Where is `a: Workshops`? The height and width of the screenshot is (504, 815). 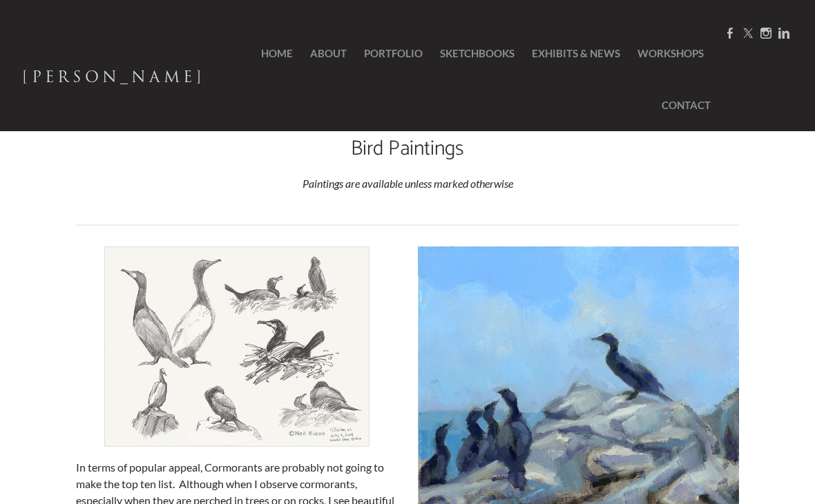
a: Workshops is located at coordinates (671, 53).